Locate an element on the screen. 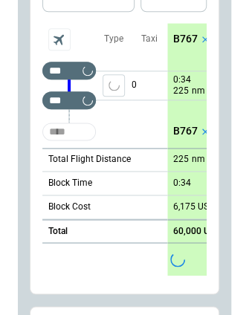 The height and width of the screenshot is (315, 249). p: 0 is located at coordinates (149, 85).